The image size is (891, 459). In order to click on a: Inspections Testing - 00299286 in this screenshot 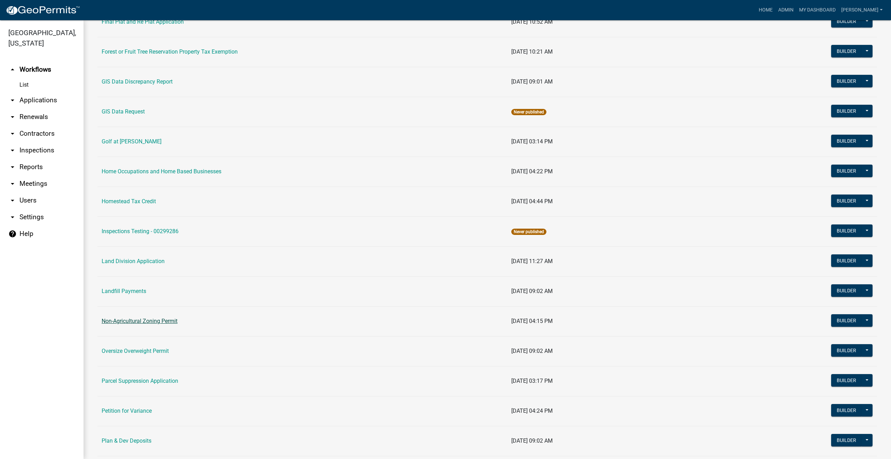, I will do `click(140, 231)`.